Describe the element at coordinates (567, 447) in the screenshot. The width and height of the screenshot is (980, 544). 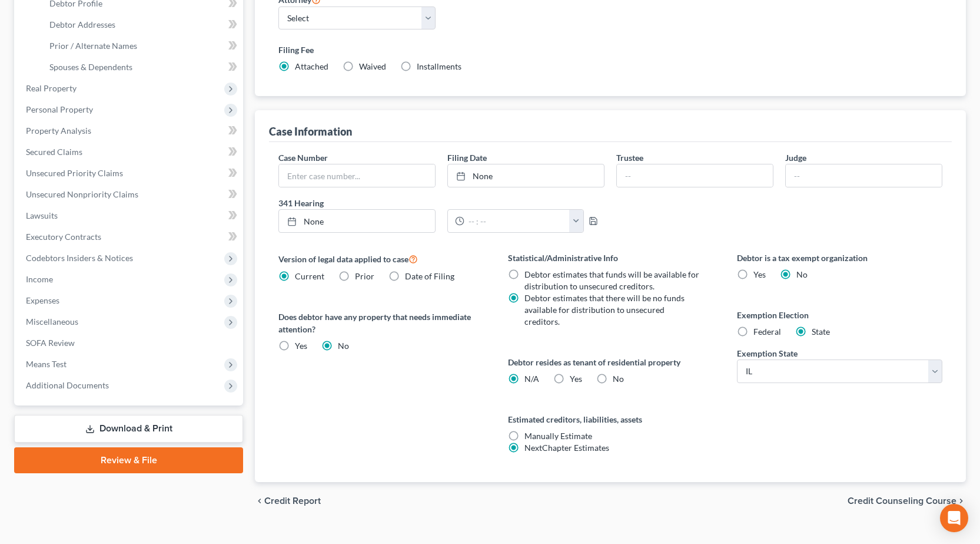
I see `span: NextChapter Estimates` at that location.